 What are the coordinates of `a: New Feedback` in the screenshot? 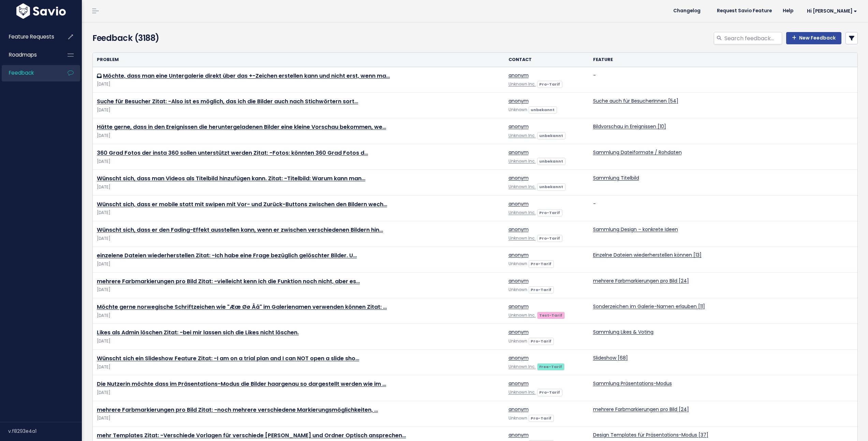 It's located at (814, 38).